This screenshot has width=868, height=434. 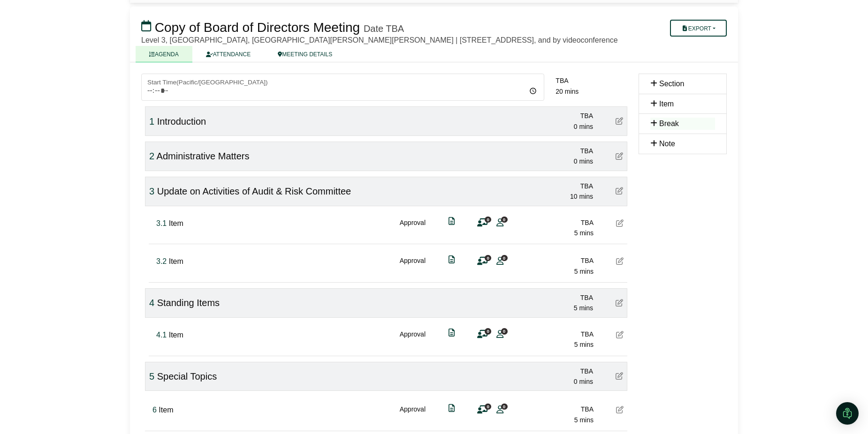 What do you see at coordinates (384, 28) in the screenshot?
I see `div: Date TBA` at bounding box center [384, 28].